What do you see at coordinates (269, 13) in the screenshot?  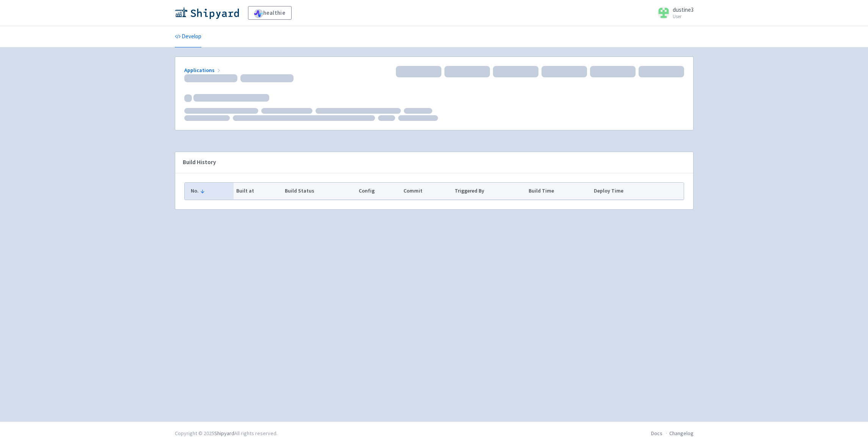 I see `a: healthie` at bounding box center [269, 13].